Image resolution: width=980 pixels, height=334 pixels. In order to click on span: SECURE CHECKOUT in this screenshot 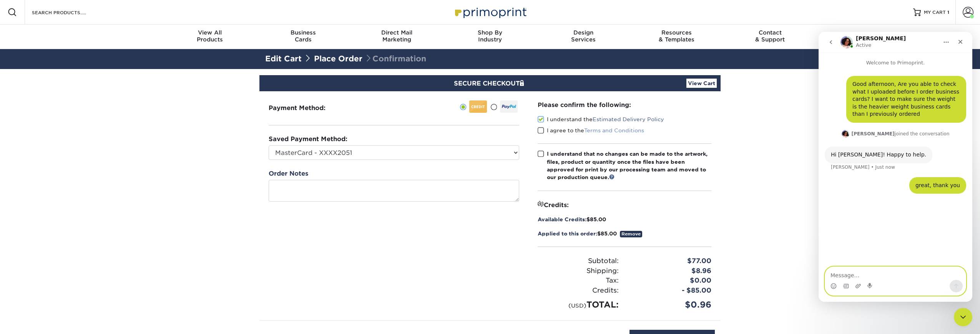, I will do `click(490, 84)`.